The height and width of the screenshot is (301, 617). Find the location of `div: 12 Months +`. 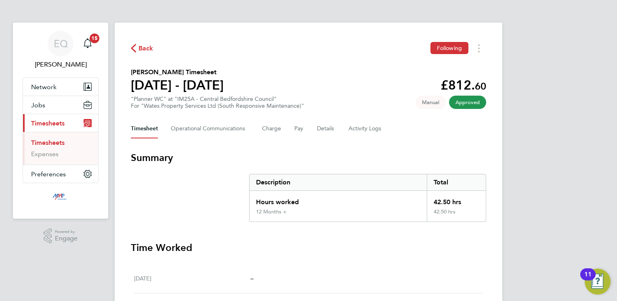

div: 12 Months + is located at coordinates (271, 212).